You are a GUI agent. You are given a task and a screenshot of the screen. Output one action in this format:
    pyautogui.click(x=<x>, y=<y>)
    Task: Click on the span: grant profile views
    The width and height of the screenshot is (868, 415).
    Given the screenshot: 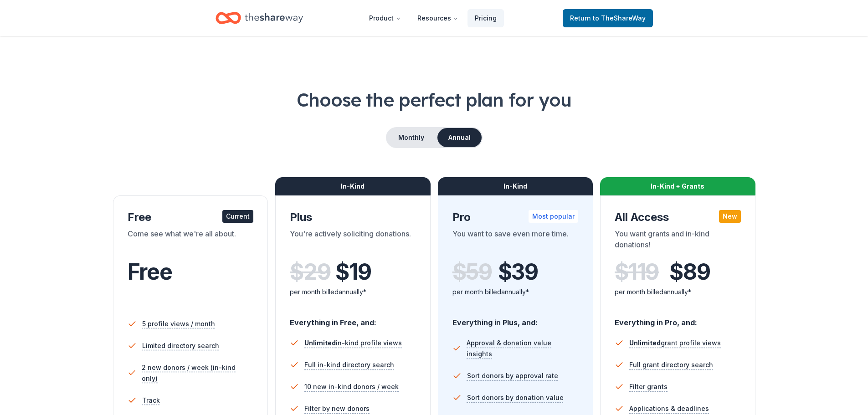 What is the action you would take?
    pyautogui.click(x=674, y=343)
    